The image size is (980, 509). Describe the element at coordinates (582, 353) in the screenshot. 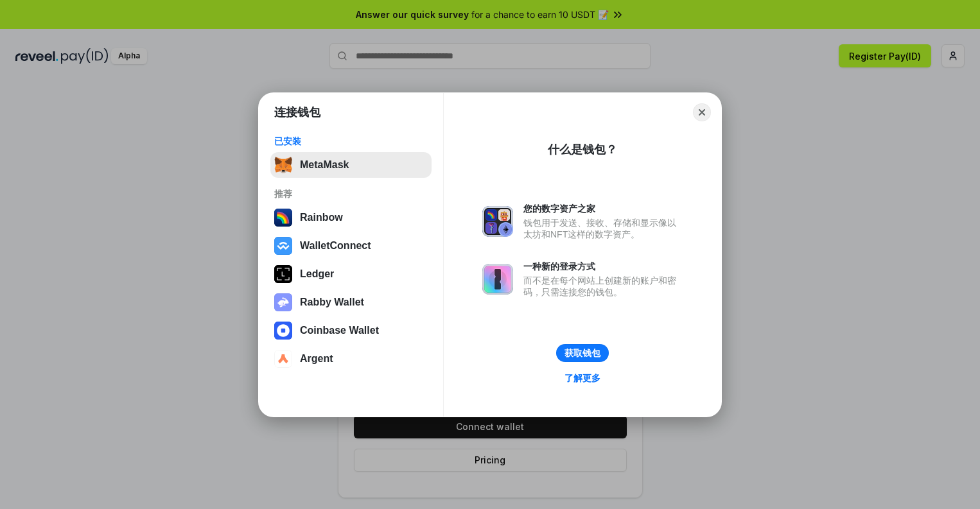

I see `button: 获取钱包` at that location.